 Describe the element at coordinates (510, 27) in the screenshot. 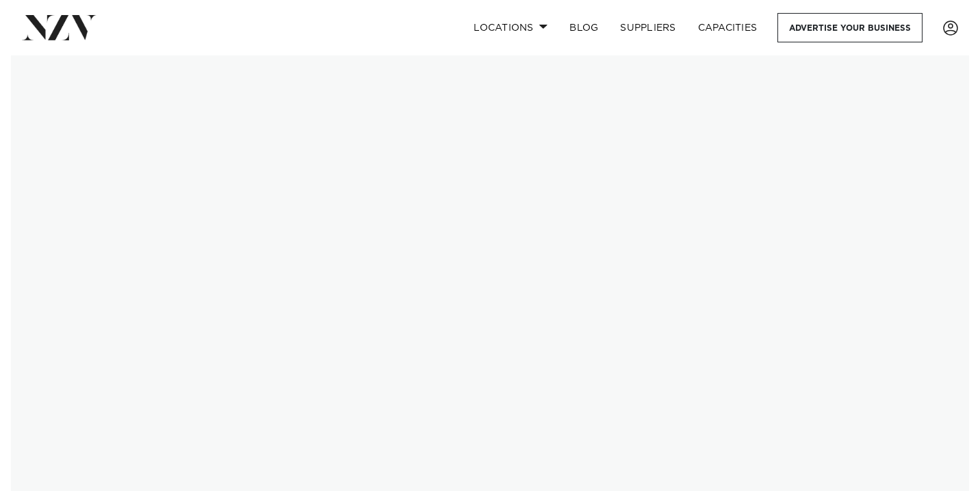

I see `a: Locations` at that location.